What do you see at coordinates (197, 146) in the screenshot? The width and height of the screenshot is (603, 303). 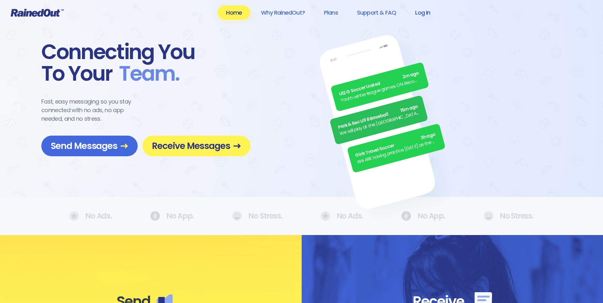 I see `a: Receive Messages` at bounding box center [197, 146].